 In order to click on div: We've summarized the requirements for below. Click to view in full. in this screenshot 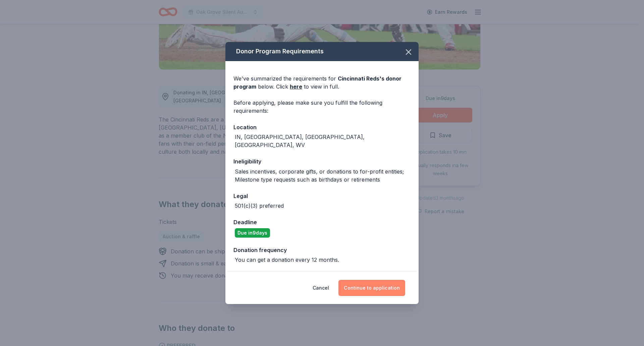, I will do `click(322, 83)`.